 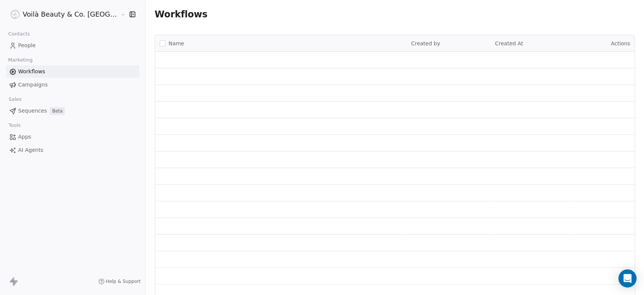 What do you see at coordinates (119, 281) in the screenshot?
I see `a: Help & Support` at bounding box center [119, 281].